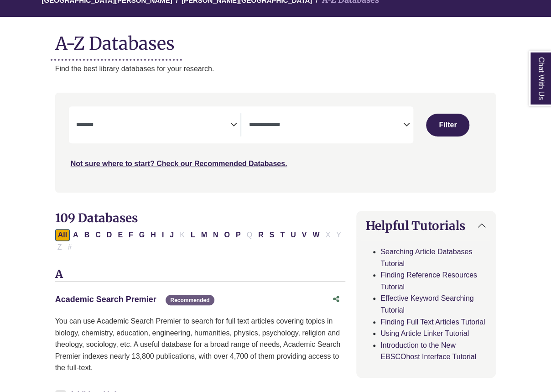 Image resolution: width=551 pixels, height=392 pixels. Describe the element at coordinates (76, 235) in the screenshot. I see `button: Filter Results A` at that location.